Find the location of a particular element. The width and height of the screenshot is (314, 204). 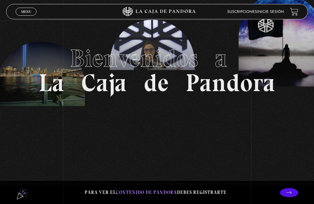

a: Inicie sesión is located at coordinates (271, 12).